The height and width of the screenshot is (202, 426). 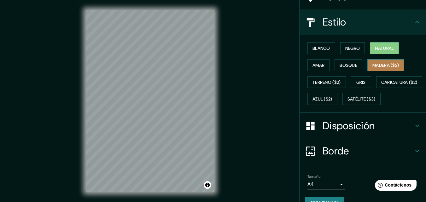 What do you see at coordinates (208, 185) in the screenshot?
I see `button: Activar o desactivar atribución` at bounding box center [208, 185].